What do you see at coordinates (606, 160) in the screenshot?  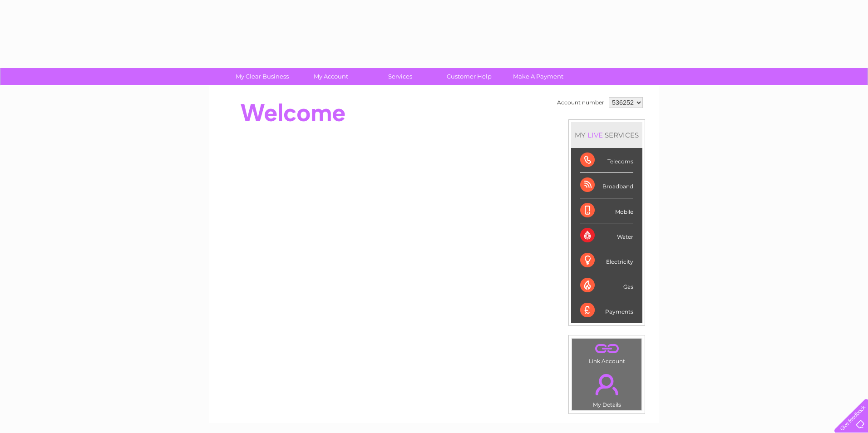 I see `div: Telecoms` at bounding box center [606, 160].